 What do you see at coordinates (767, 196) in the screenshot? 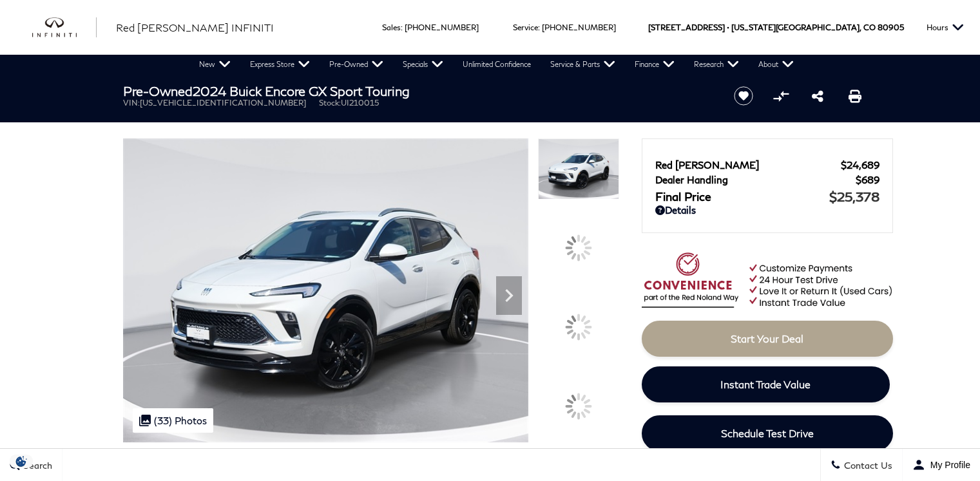
I see `a: Final Price $25,378` at bounding box center [767, 196].